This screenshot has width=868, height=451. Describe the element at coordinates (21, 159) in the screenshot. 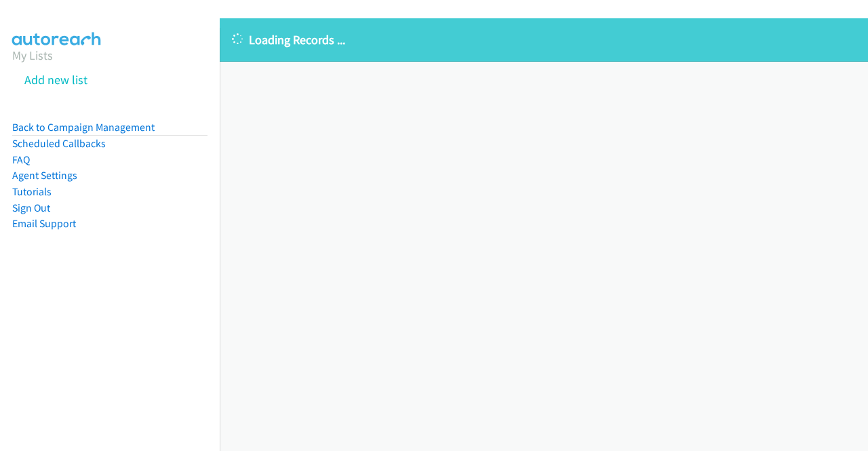

I see `a: FAQ` at that location.